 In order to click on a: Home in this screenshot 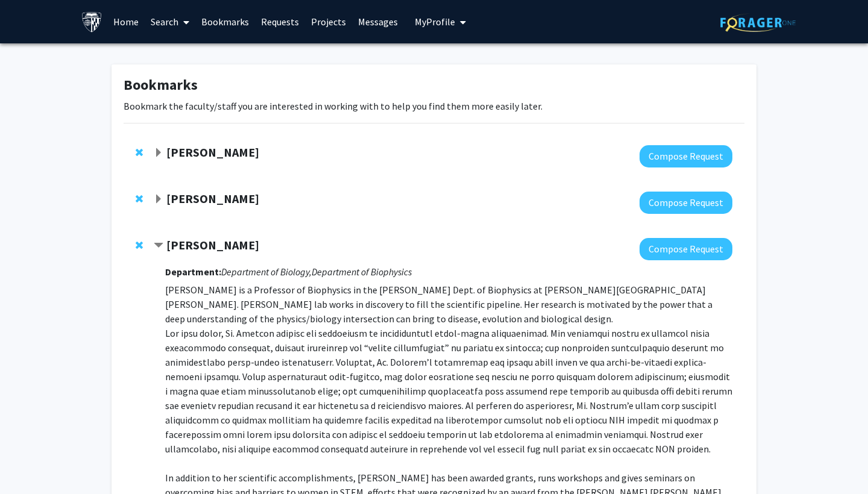, I will do `click(126, 21)`.